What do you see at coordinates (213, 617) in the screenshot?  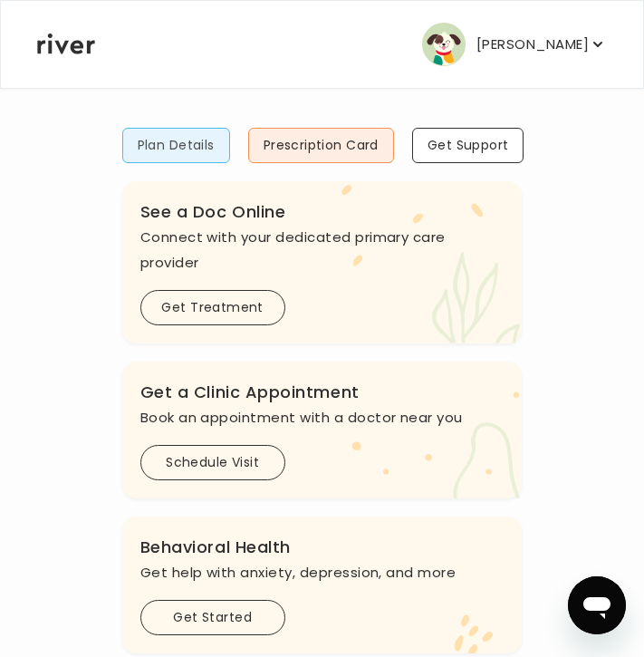 I see `button: Get Started` at bounding box center [213, 617].